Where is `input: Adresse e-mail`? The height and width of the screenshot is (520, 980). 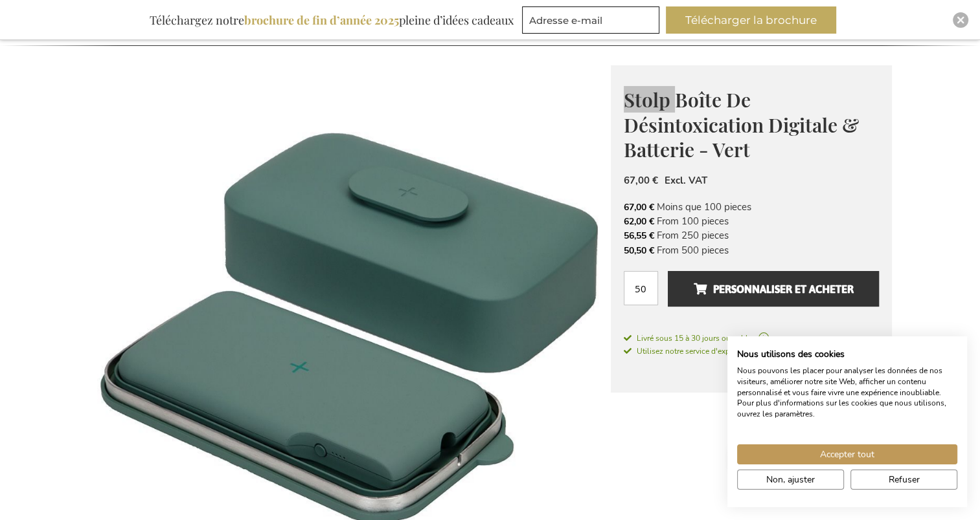 input: Adresse e-mail is located at coordinates (591, 20).